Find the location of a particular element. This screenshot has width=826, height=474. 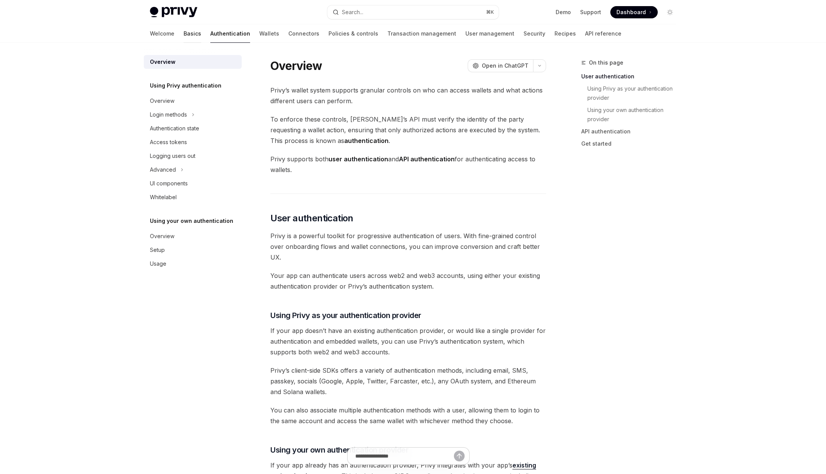

span: User authentication is located at coordinates (312, 218).